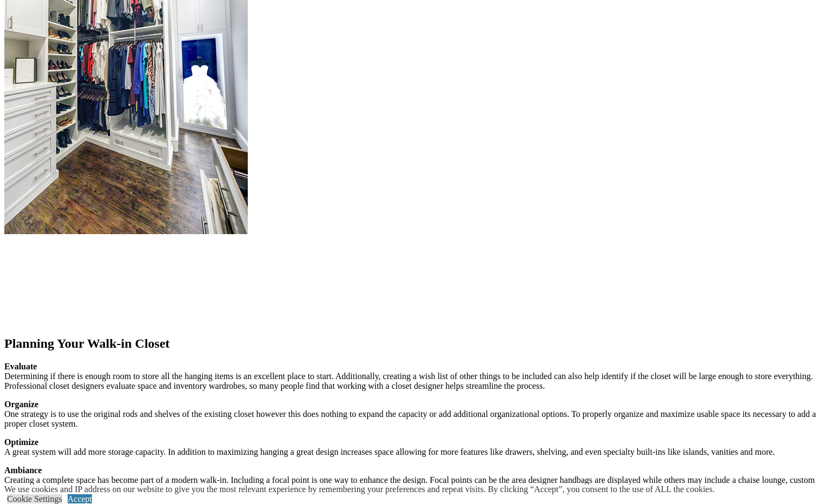 This screenshot has height=504, width=837. What do you see at coordinates (21, 404) in the screenshot?
I see `strong: Organize` at bounding box center [21, 404].